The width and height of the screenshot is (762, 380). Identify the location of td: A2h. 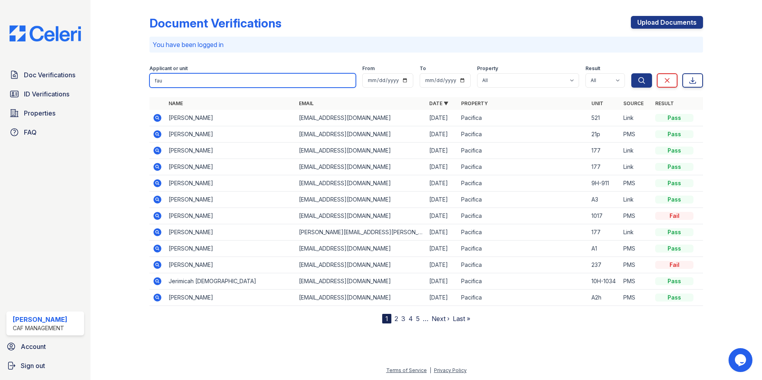
(604, 298).